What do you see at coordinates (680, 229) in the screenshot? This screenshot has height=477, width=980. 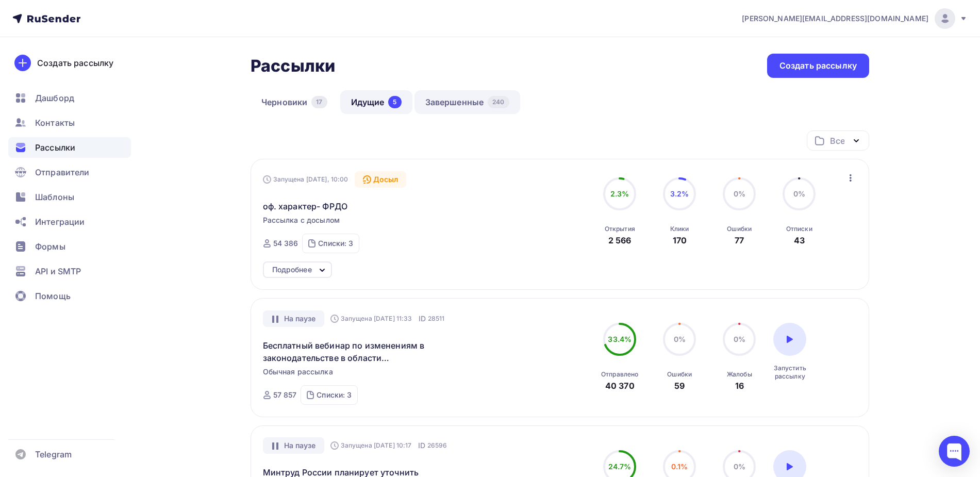 I see `div: Клики` at bounding box center [680, 229].